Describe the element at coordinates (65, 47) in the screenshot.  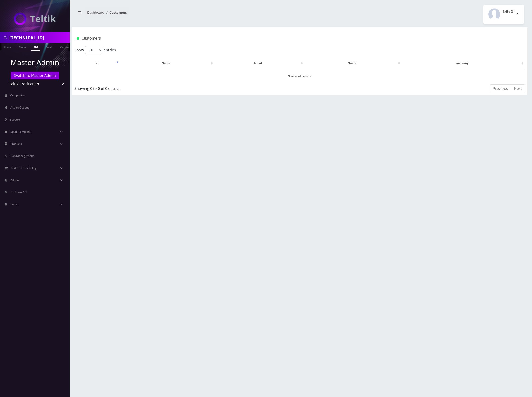
I see `a: Company` at that location.